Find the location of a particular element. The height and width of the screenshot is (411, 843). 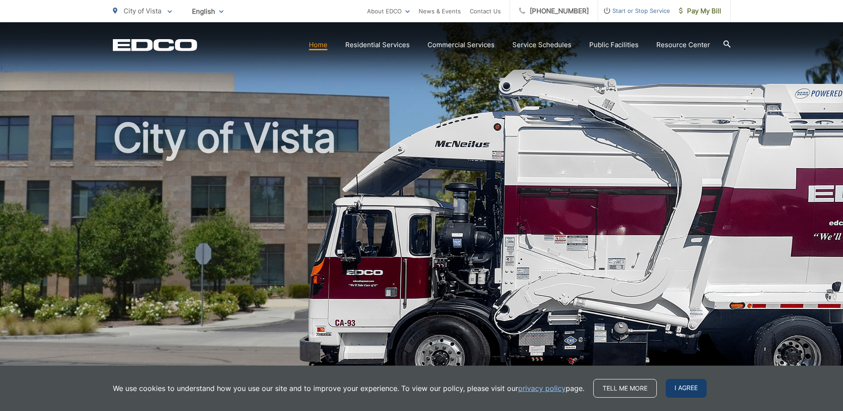

a: News & Events is located at coordinates (439, 11).